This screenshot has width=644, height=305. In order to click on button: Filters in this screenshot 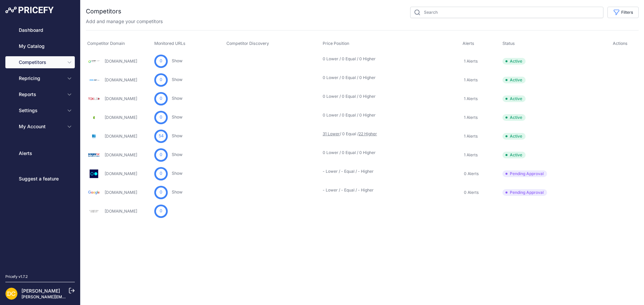, I will do `click(623, 12)`.